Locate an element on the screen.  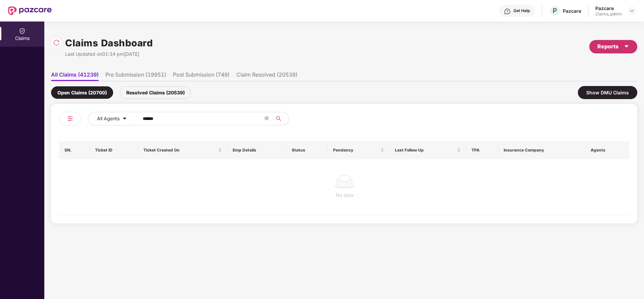
div: No data is located at coordinates (344, 195).